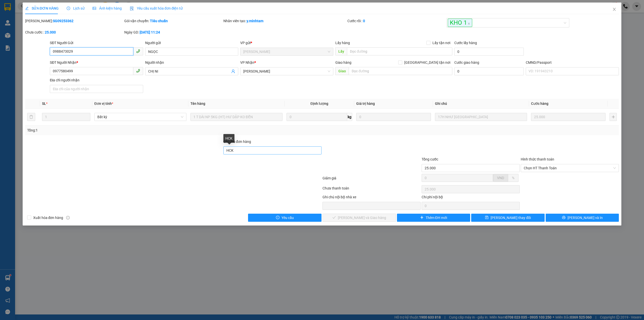 Image resolution: width=644 pixels, height=320 pixels. I want to click on div: Người nhận, so click(192, 62).